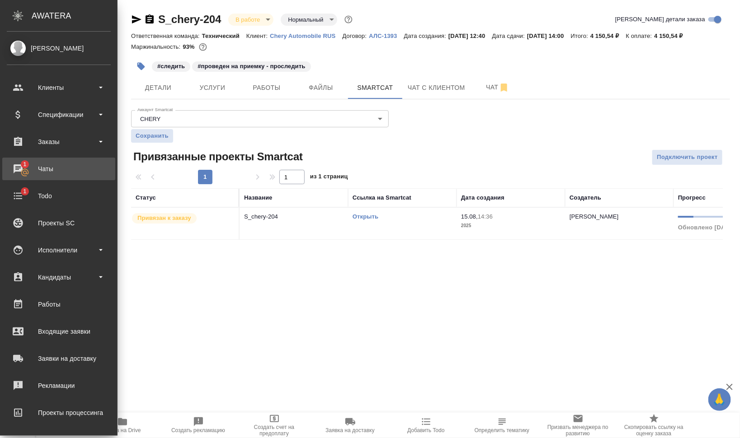 Image resolution: width=740 pixels, height=438 pixels. What do you see at coordinates (59, 115) in the screenshot?
I see `div: Спецификации` at bounding box center [59, 115].